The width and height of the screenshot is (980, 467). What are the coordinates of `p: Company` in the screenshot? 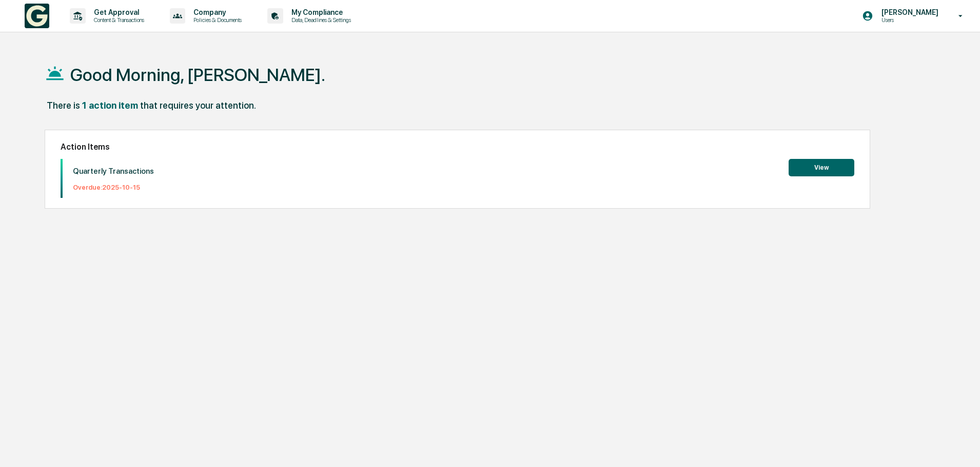 It's located at (216, 13).